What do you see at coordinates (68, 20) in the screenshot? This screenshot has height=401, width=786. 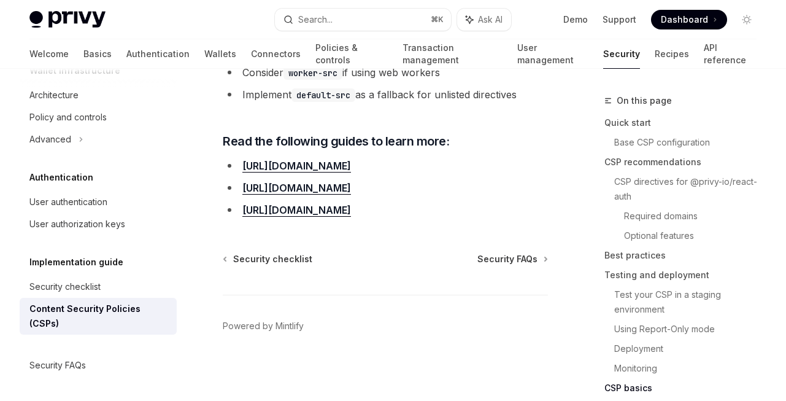 I see `img: light logo` at bounding box center [68, 20].